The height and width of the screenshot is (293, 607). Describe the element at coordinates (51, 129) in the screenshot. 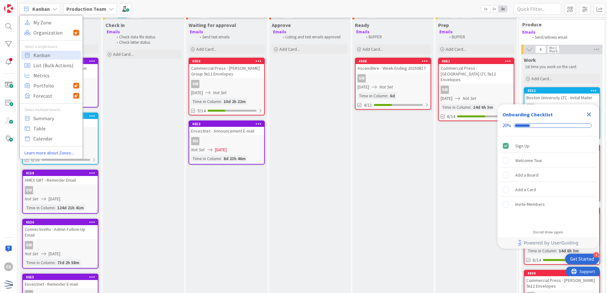

I see `a: Table` at that location.